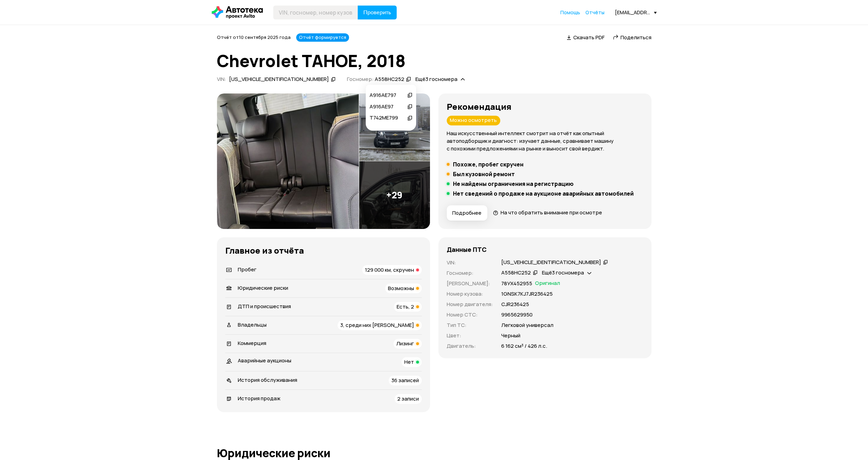 The width and height of the screenshot is (868, 460). What do you see at coordinates (470, 273) in the screenshot?
I see `p: Госномер :` at bounding box center [470, 273].